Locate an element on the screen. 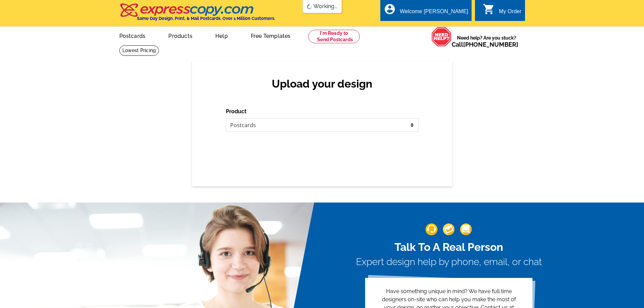  div: My Order is located at coordinates (510, 13).